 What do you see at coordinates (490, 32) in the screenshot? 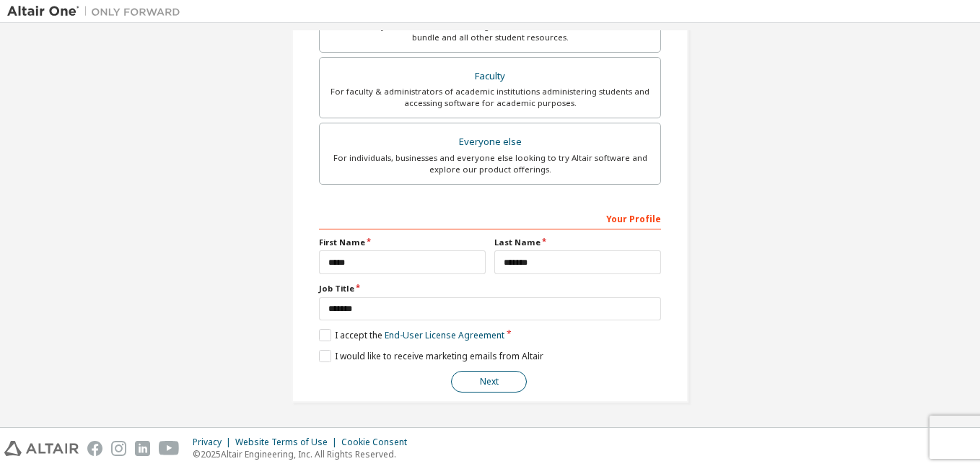
I see `div: For currently enrolled students looking to access the free Altair Student Edition bundle and all ...` at bounding box center [490, 32].